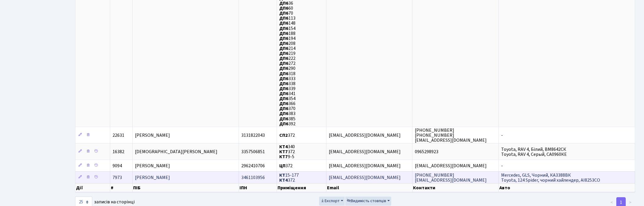  Describe the element at coordinates (282, 176) in the screenshot. I see `b: КТ` at that location.